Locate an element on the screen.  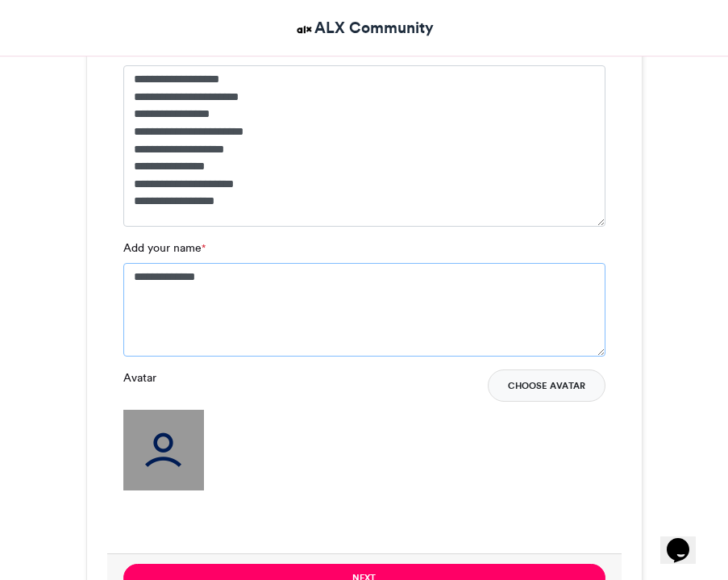
a: ALX Community is located at coordinates (364, 28).